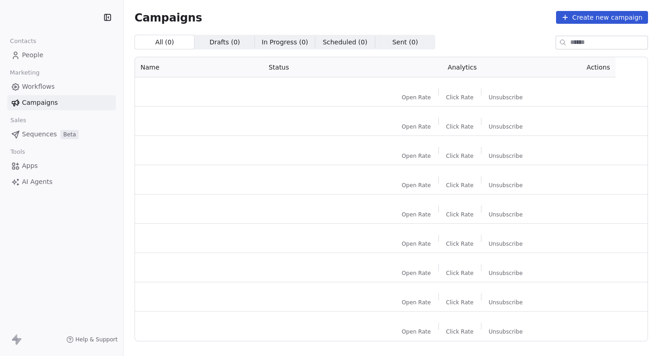 This screenshot has width=659, height=356. Describe the element at coordinates (61, 134) in the screenshot. I see `a: SequencesBeta` at that location.